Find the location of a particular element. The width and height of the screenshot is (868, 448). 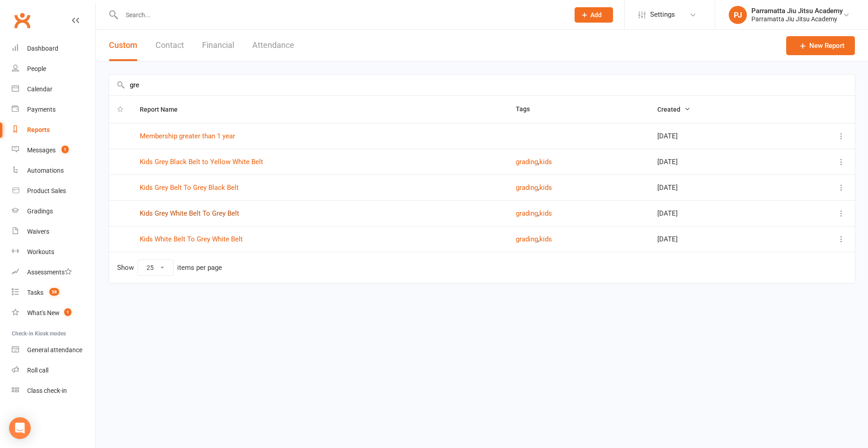

div: Automations is located at coordinates (45, 170).